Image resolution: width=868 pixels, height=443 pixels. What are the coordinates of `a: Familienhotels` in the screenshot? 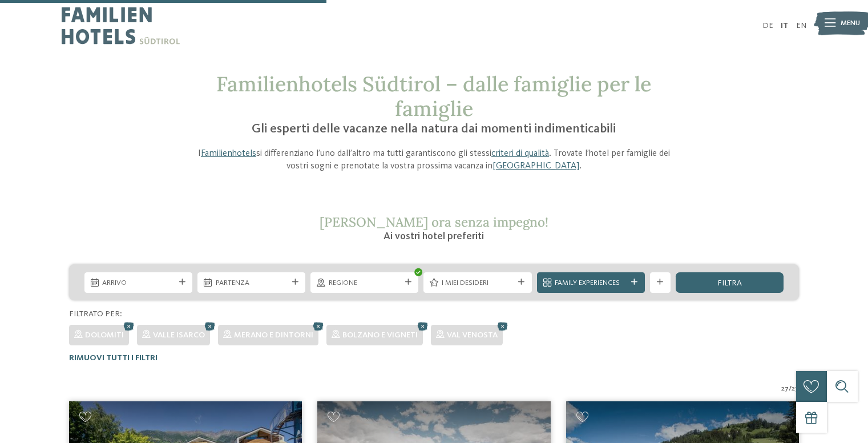 It's located at (228, 153).